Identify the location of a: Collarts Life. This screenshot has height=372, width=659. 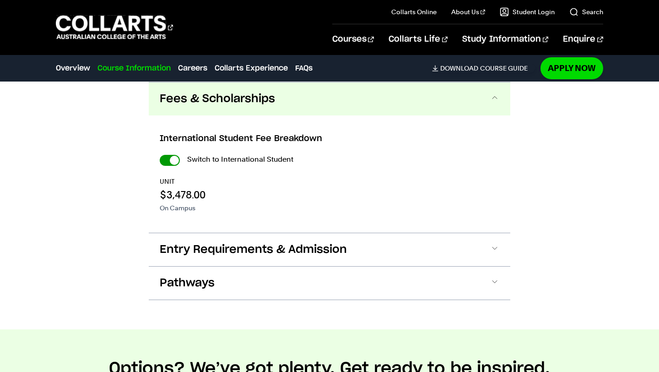
(418, 39).